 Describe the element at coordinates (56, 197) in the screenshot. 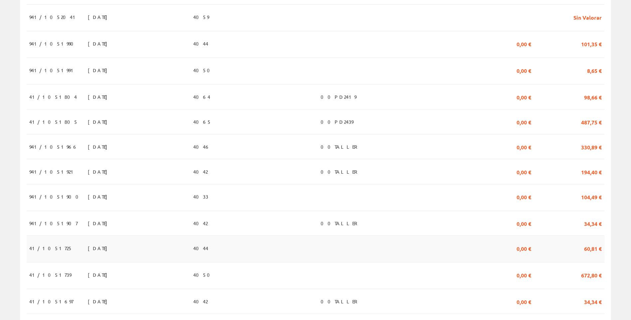

I see `span: 941/1051900` at that location.